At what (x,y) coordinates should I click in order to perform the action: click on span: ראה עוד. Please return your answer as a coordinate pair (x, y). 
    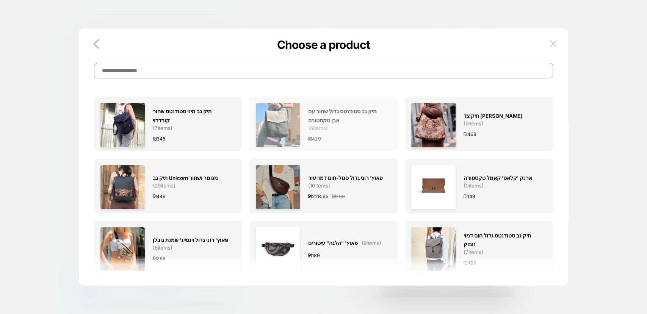
    Looking at the image, I should click on (79, 208).